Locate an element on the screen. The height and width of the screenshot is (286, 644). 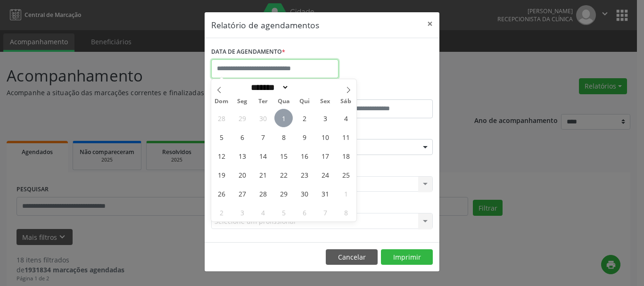
span: Outubro 18, 2025 is located at coordinates (346, 156).